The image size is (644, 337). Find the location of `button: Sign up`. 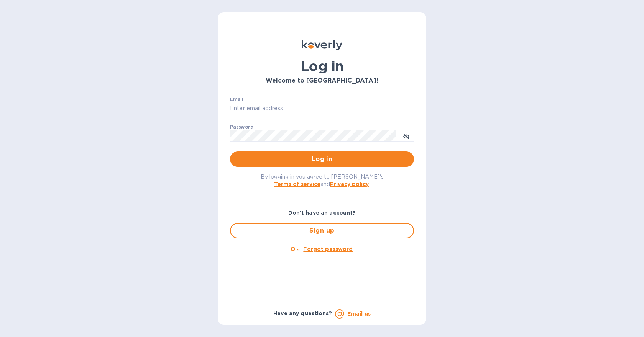

button: Sign up is located at coordinates (322, 231).